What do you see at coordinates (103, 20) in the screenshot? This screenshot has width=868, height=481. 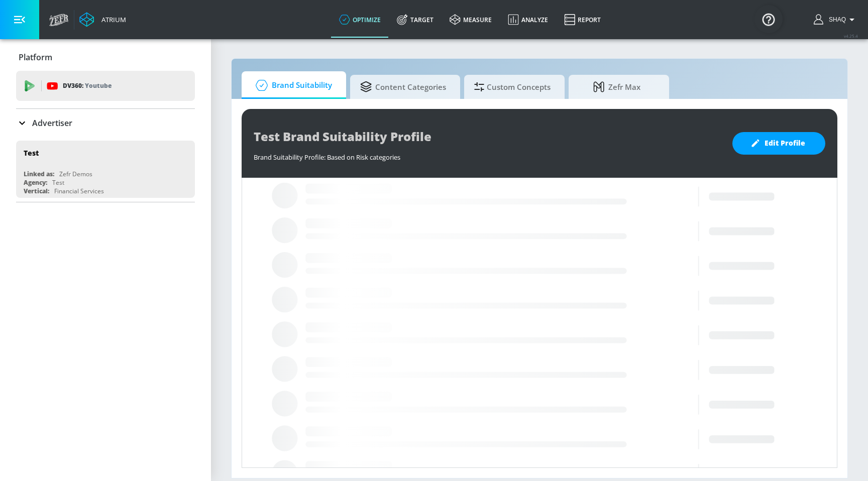 I see `a: Atrium` at bounding box center [103, 20].